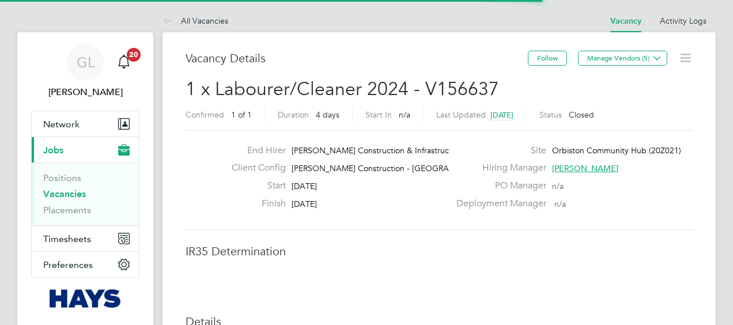  Describe the element at coordinates (124, 62) in the screenshot. I see `a: 20` at that location.